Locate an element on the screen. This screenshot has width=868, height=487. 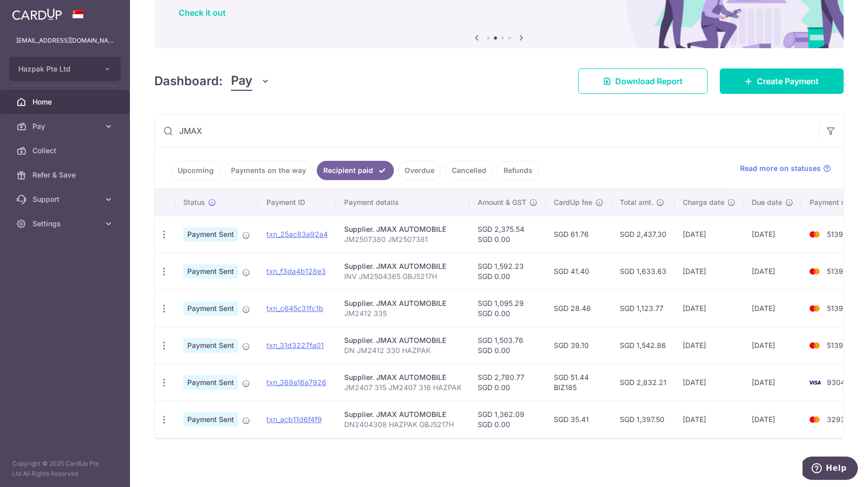
a: Download Report is located at coordinates (643, 81).